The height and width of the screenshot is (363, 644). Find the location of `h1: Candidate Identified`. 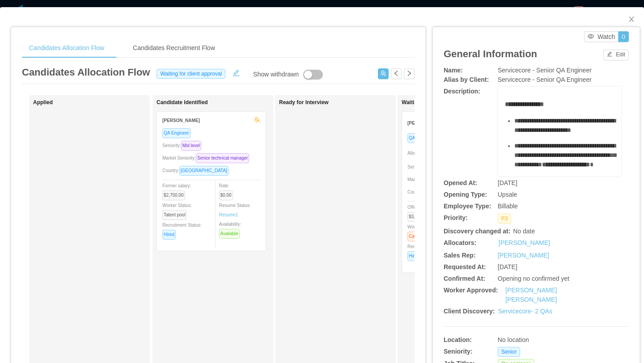

h1: Candidate Identified is located at coordinates (219, 102).